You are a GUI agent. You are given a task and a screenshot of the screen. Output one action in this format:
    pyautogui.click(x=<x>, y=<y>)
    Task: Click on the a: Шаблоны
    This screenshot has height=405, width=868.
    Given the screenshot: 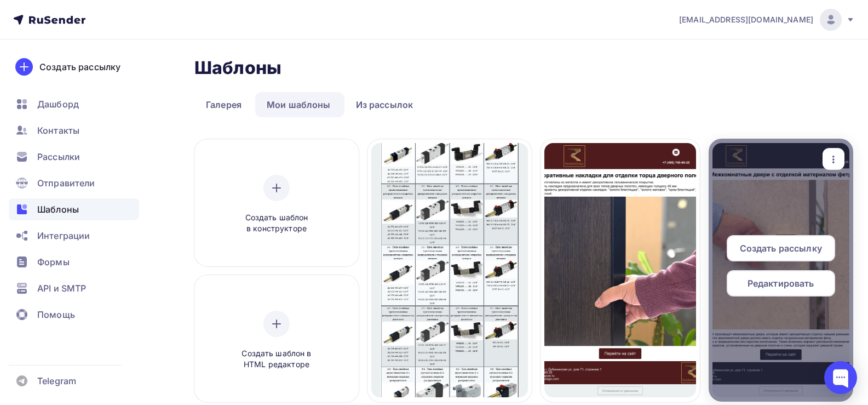 What is the action you would take?
    pyautogui.click(x=74, y=209)
    